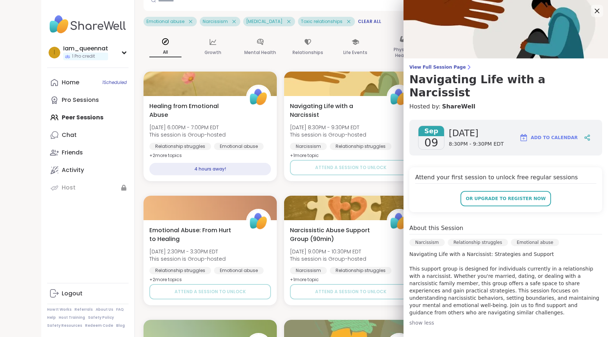 Image resolution: width=608 pixels, height=337 pixels. Describe the element at coordinates (83, 56) in the screenshot. I see `span: 1 Pro credit` at that location.